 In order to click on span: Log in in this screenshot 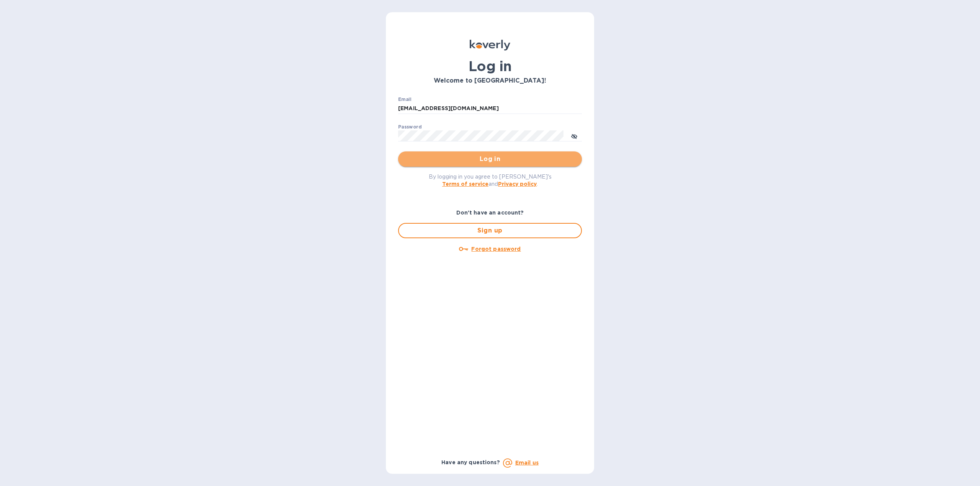, I will do `click(490, 159)`.